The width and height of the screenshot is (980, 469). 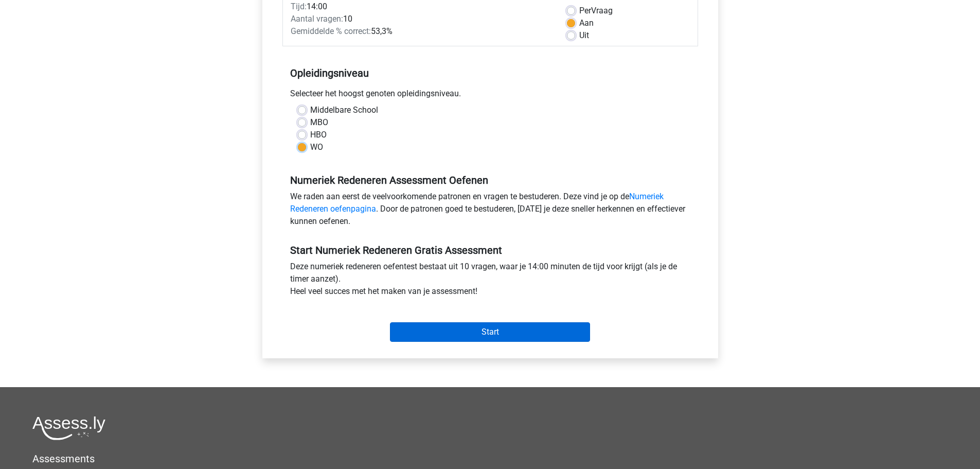 I want to click on h5: Start Numeriek Redeneren Gratis Assessment, so click(x=491, y=251).